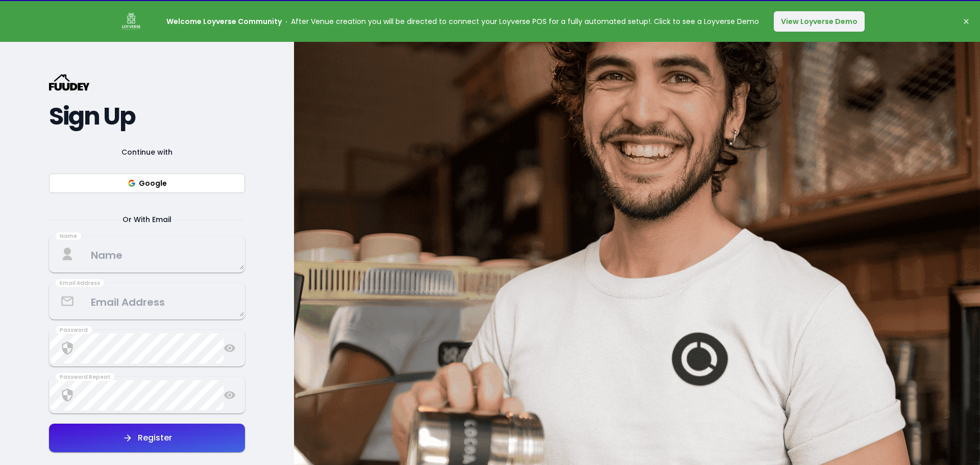 The height and width of the screenshot is (465, 980). Describe the element at coordinates (152, 438) in the screenshot. I see `div: Register` at that location.